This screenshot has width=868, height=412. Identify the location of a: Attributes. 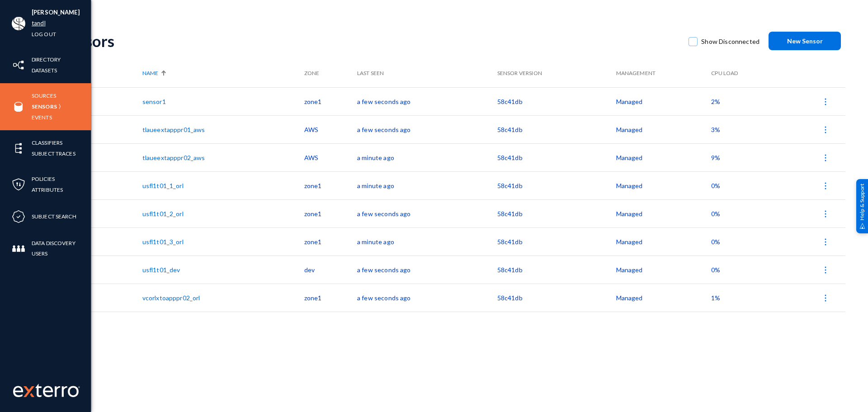
(47, 189).